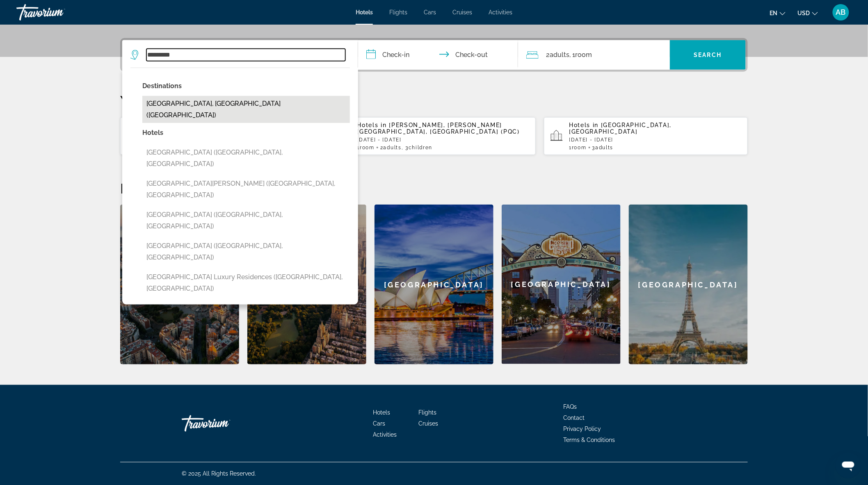  What do you see at coordinates (841, 13) in the screenshot?
I see `button: User Menu` at bounding box center [841, 13].